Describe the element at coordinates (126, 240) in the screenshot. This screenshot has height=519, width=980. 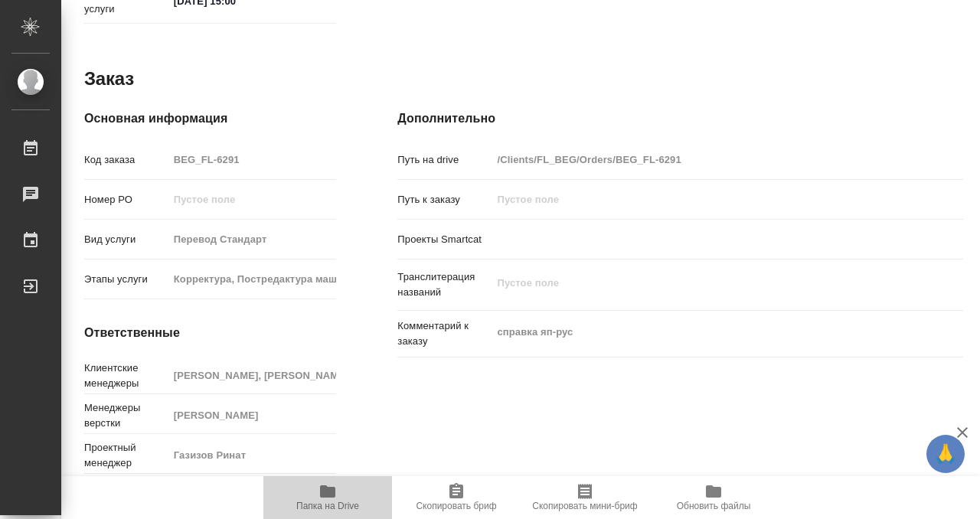
I see `p: Вид услуги` at that location.